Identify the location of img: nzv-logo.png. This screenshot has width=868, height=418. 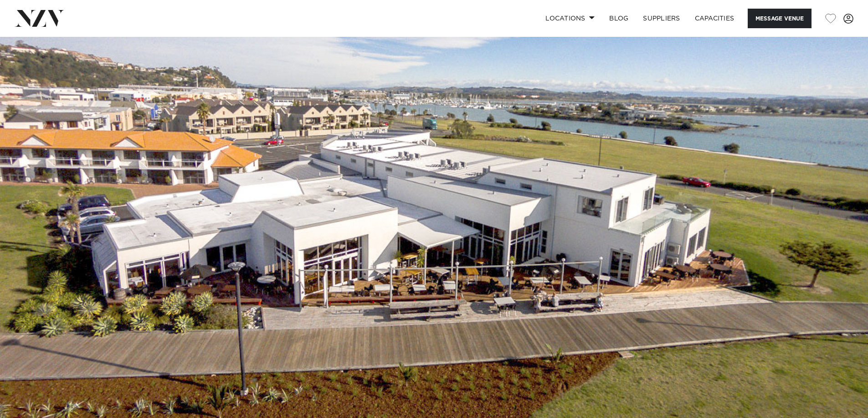
(39, 18).